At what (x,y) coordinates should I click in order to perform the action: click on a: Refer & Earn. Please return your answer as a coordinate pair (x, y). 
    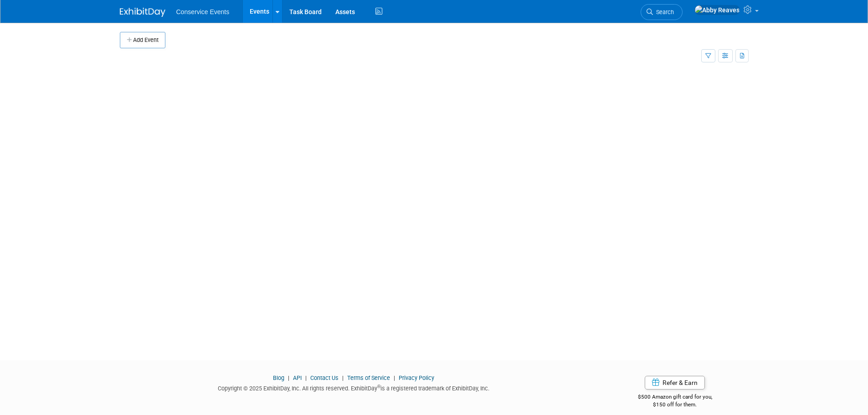
    Looking at the image, I should click on (674, 383).